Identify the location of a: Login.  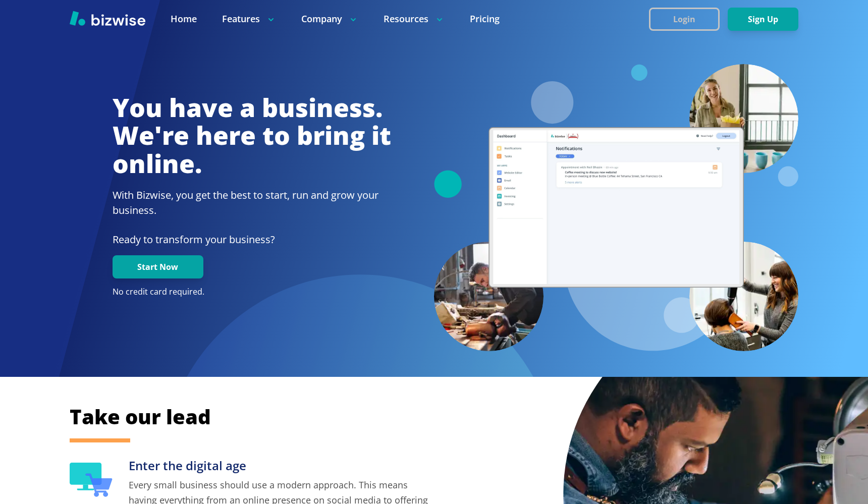
(688, 19).